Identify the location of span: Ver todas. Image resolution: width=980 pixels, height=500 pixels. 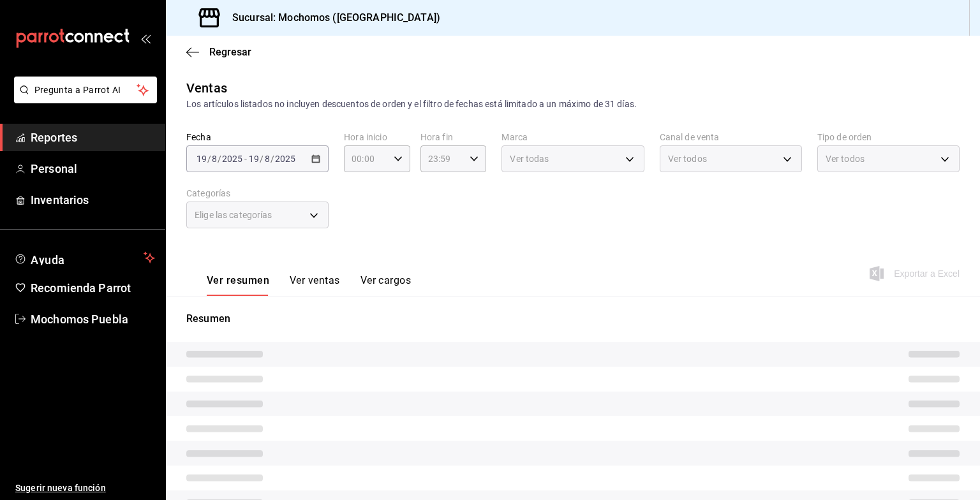
(529, 159).